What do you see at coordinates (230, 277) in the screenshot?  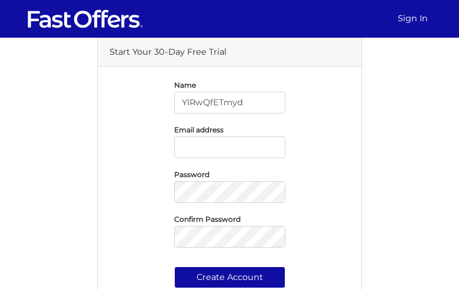 I see `button: Create Account` at bounding box center [230, 277].